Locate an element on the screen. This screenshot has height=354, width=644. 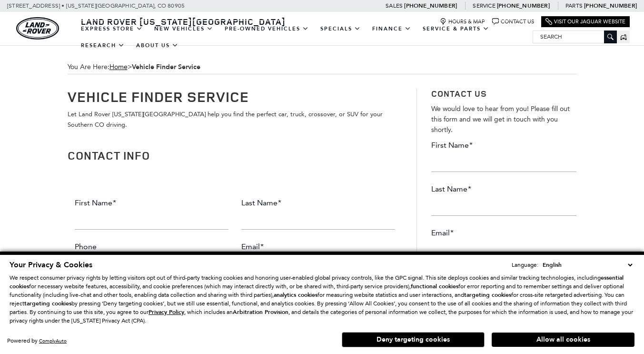
label: Phone is located at coordinates (86, 247).